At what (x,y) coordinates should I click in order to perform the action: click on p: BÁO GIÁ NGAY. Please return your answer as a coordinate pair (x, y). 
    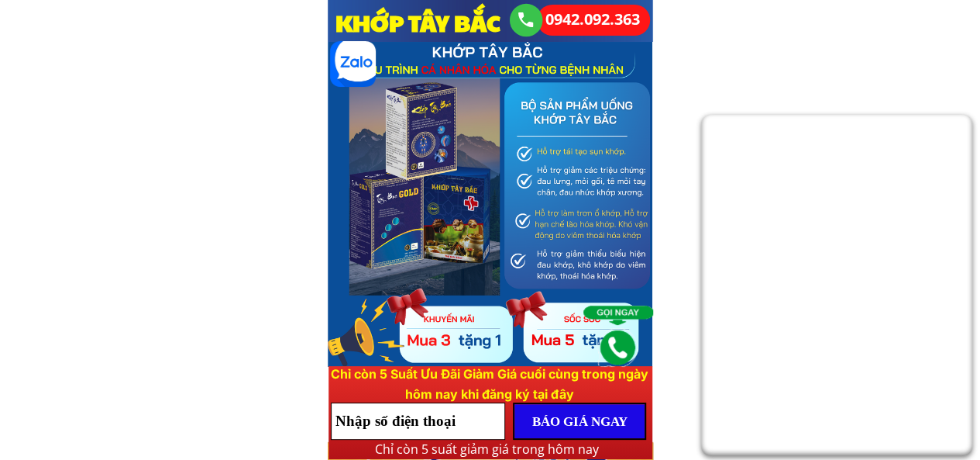
    Looking at the image, I should click on (580, 421).